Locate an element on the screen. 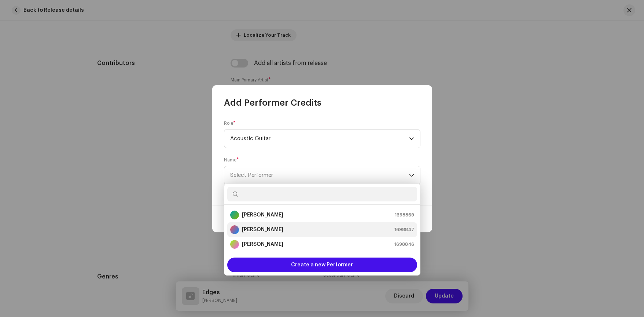 This screenshot has width=644, height=317. span: 1698847 is located at coordinates (404, 230).